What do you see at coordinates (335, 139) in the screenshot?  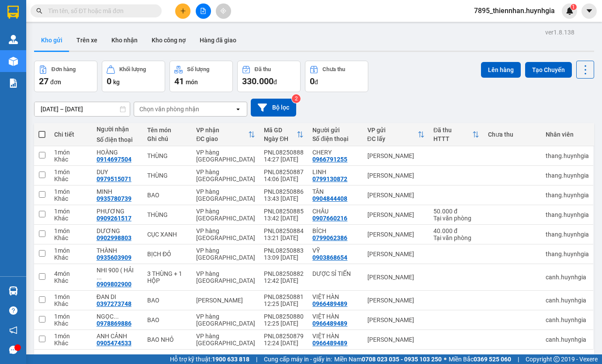 I see `div: Số điện thoại` at bounding box center [335, 139].